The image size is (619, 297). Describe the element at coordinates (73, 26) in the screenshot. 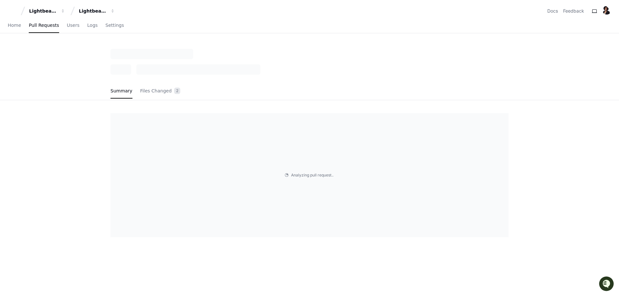

I see `a: Users` at that location.